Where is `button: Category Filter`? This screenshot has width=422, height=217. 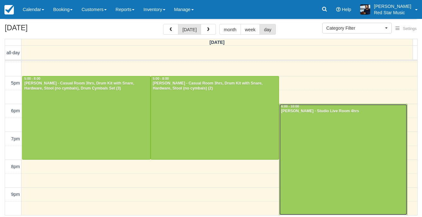
button: Category Filter is located at coordinates (357, 28).